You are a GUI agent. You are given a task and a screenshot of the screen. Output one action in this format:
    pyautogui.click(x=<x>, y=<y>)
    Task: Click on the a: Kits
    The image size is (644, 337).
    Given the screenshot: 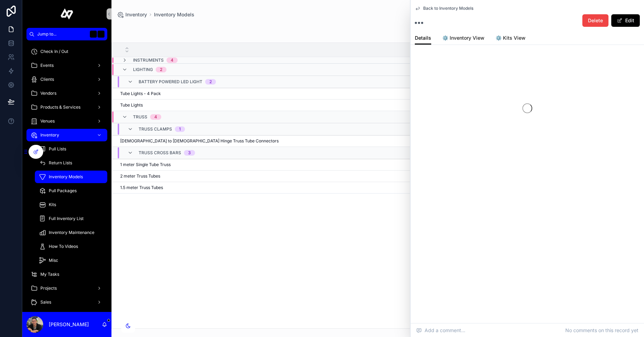 What is the action you would take?
    pyautogui.click(x=71, y=205)
    